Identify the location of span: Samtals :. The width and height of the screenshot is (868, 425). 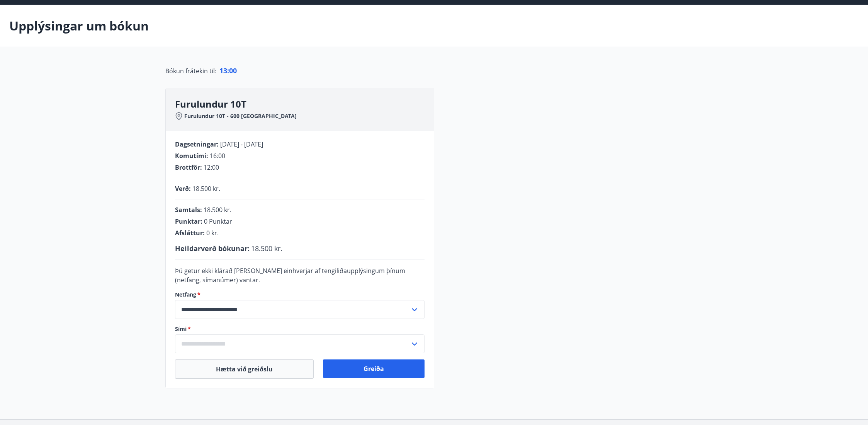
(189, 210).